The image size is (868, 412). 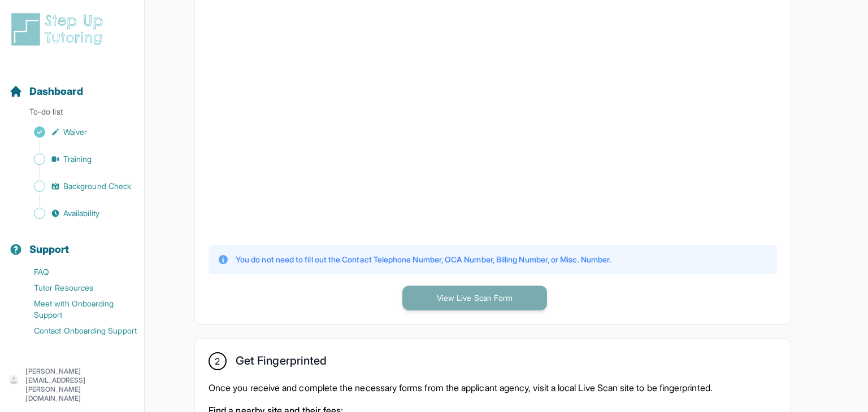 What do you see at coordinates (59, 29) in the screenshot?
I see `img: logo` at bounding box center [59, 29].